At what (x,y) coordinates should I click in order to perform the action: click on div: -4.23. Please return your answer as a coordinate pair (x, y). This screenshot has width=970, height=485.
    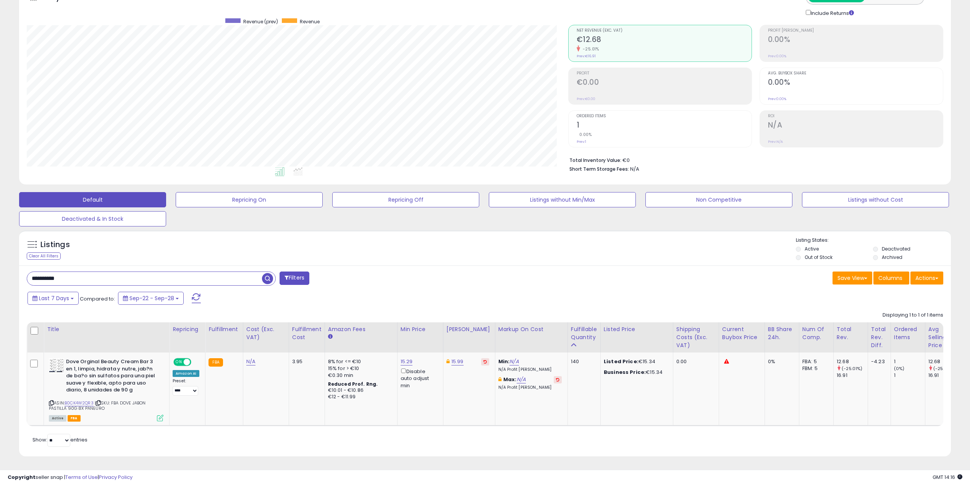
    Looking at the image, I should click on (878, 362).